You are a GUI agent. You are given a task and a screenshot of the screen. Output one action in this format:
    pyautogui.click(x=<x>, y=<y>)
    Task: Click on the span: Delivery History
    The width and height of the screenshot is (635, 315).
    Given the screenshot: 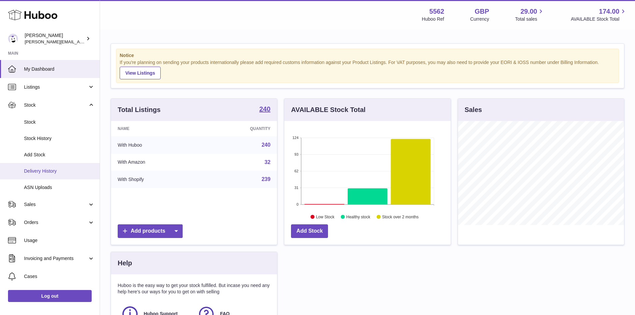 What is the action you would take?
    pyautogui.click(x=59, y=171)
    